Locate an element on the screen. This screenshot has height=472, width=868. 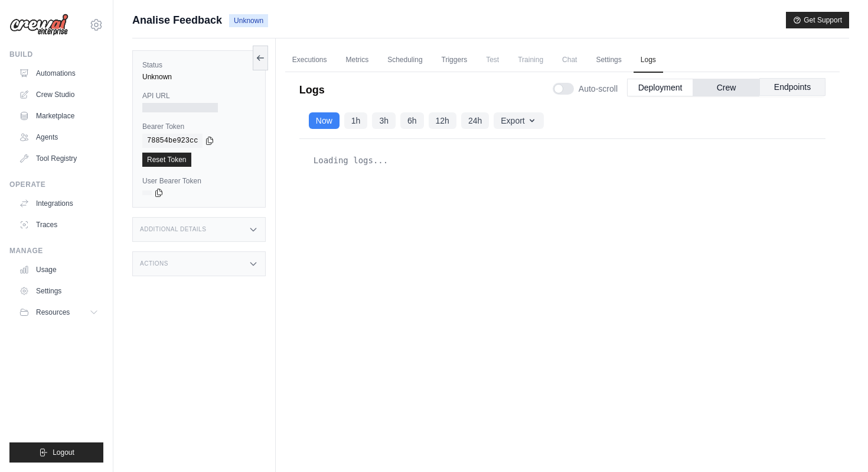
span: Analise Feedback is located at coordinates (177, 20).